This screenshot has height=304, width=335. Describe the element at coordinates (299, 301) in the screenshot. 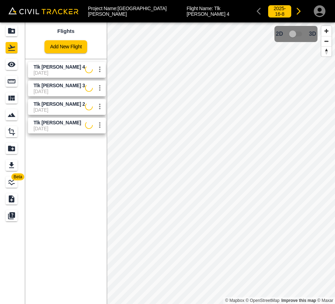

I see `a: Map feedback` at that location.